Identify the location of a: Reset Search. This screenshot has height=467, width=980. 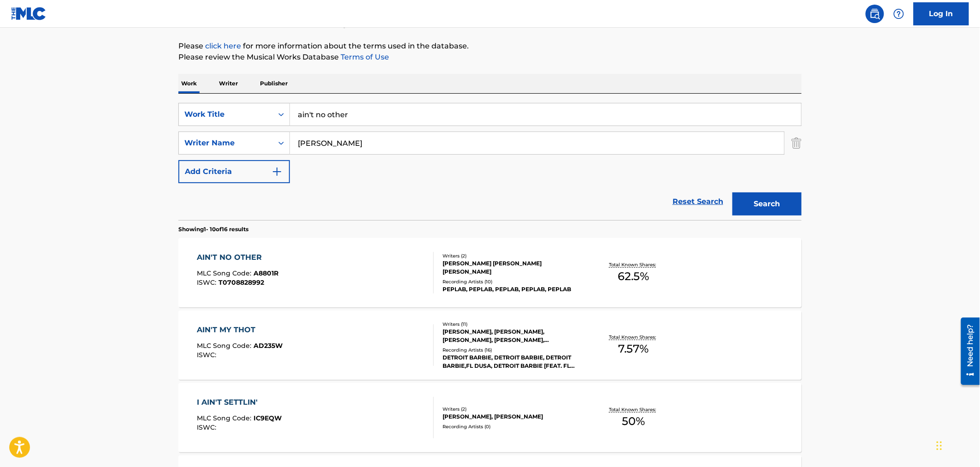
(698, 202).